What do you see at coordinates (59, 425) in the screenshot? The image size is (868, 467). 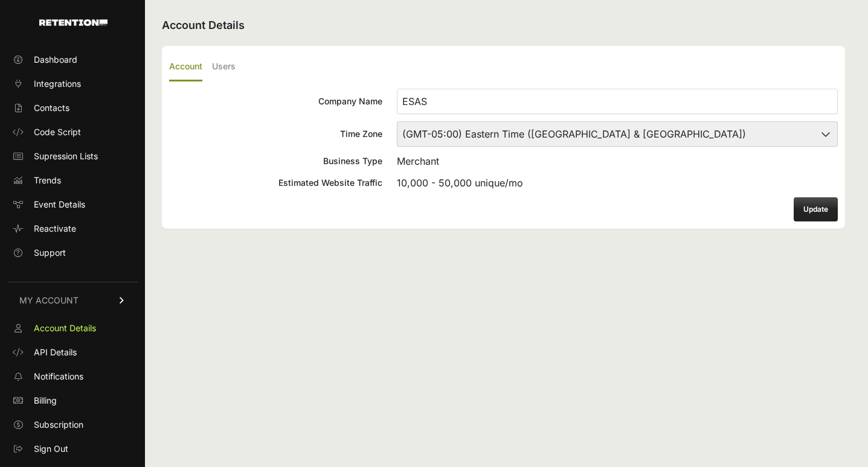 I see `span: Subscription` at bounding box center [59, 425].